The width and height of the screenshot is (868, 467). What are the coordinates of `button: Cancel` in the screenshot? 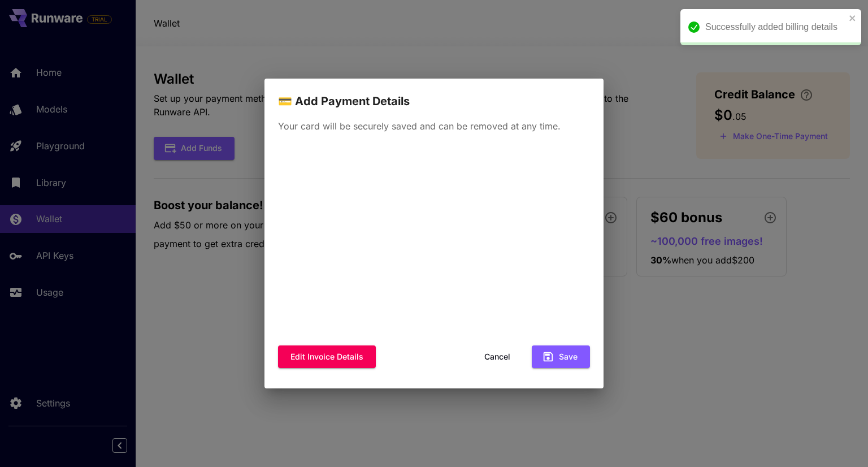 It's located at (497, 356).